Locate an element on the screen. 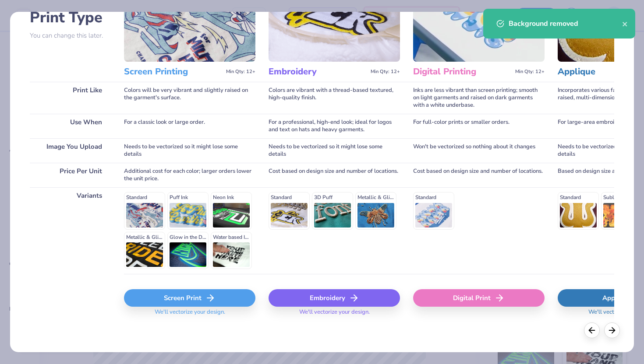  div: Additional cost for each color; larger orders lower the unit price. is located at coordinates (190, 175).